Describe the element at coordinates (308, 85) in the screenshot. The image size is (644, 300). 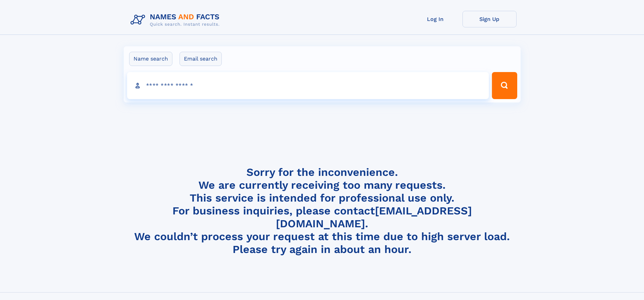
I see `input: search input` at that location.